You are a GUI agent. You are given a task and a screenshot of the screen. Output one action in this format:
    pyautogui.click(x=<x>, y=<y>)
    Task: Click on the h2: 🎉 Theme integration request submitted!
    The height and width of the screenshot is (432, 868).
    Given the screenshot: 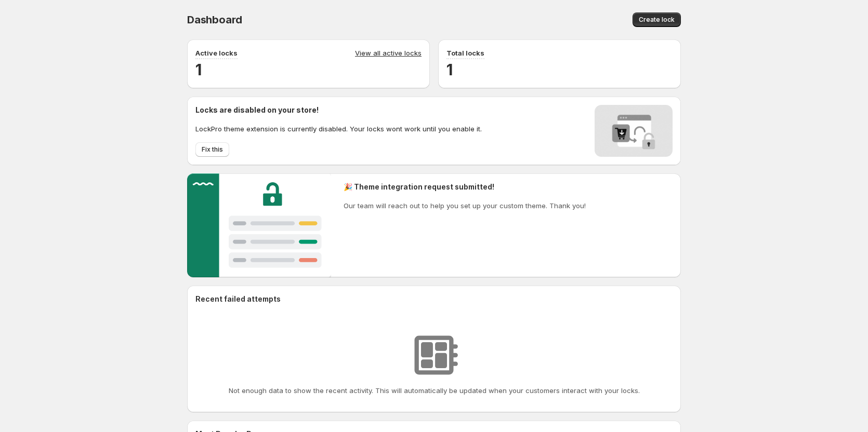 What is the action you would take?
    pyautogui.click(x=465, y=187)
    